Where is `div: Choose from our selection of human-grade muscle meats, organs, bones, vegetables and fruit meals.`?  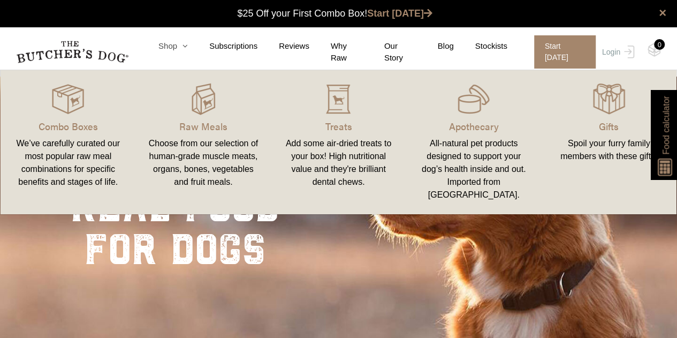 div: Choose from our selection of human-grade muscle meats, organs, bones, vegetables and fruit meals. is located at coordinates (203, 163).